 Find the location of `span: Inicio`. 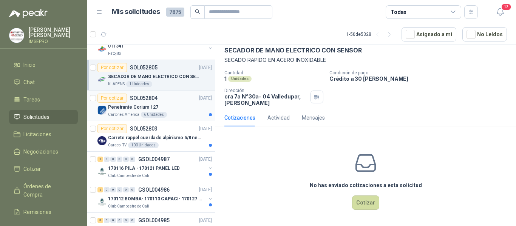

span: Inicio is located at coordinates (29, 65).